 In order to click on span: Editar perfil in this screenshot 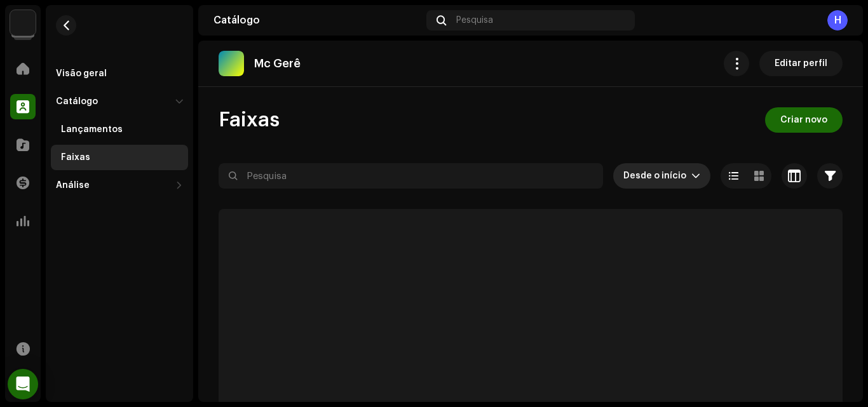, I will do `click(800, 64)`.